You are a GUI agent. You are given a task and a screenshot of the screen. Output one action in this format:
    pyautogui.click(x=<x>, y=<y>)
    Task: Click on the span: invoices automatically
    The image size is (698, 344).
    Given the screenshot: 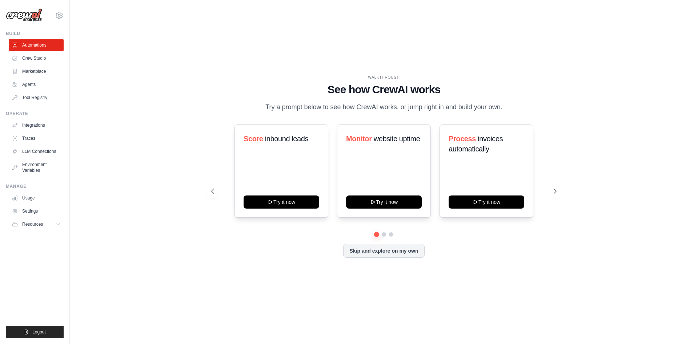 What is the action you would take?
    pyautogui.click(x=475, y=144)
    